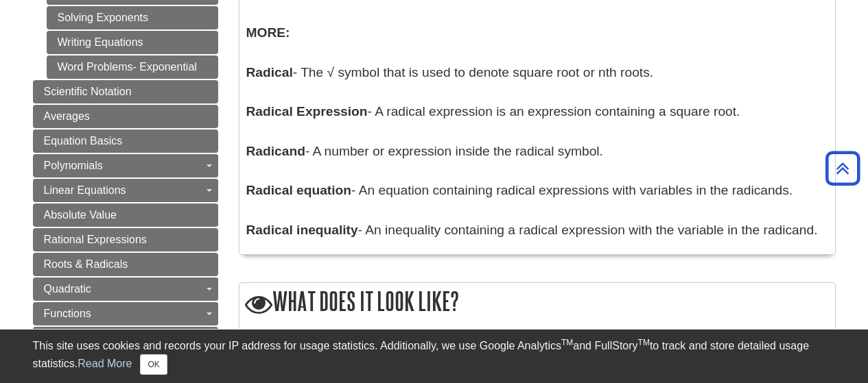  What do you see at coordinates (126, 116) in the screenshot?
I see `a: Averages` at bounding box center [126, 116].